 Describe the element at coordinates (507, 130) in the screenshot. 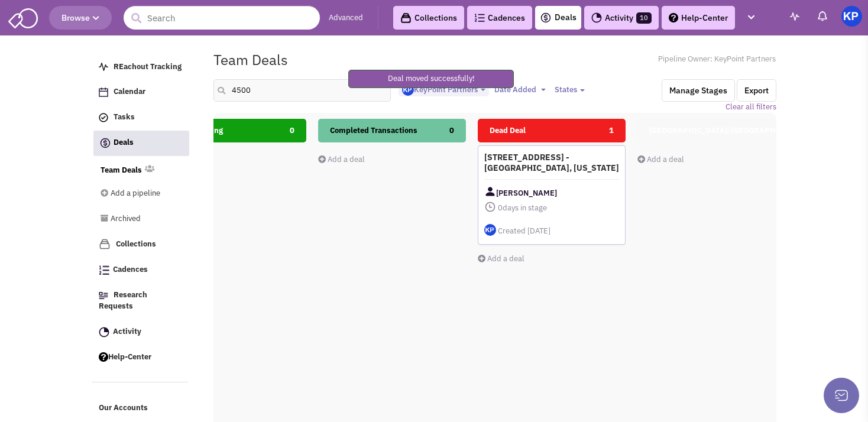

I see `span: Dead Deal` at that location.